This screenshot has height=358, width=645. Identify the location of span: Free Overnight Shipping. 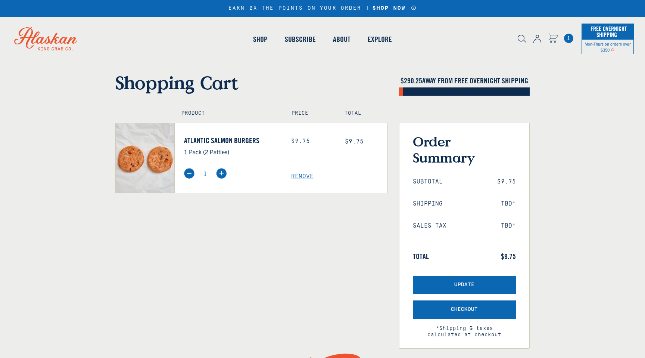
(608, 32).